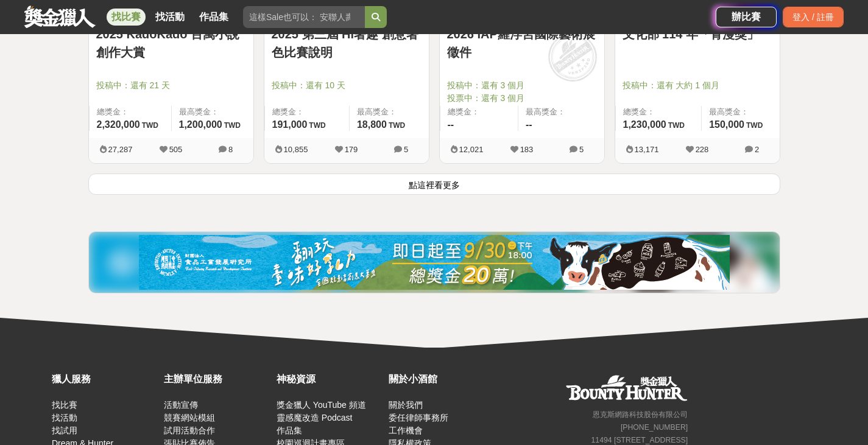  Describe the element at coordinates (217, 379) in the screenshot. I see `div: 主辦單位服務` at that location.